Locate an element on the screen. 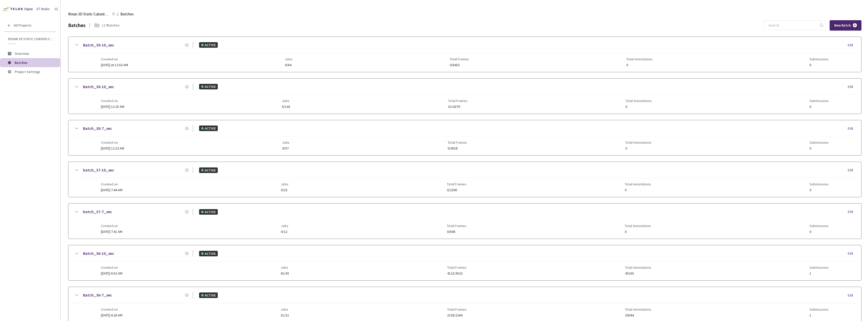 This screenshot has width=868, height=321. div: GT Studio is located at coordinates (43, 9).